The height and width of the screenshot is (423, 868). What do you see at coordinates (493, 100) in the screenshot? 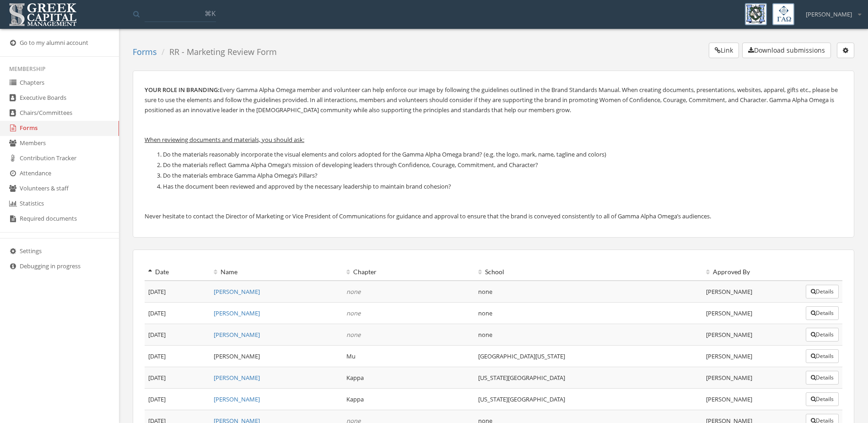
I see `p: Every Gamma Alpha Omega member and volunteer can help enforce our image by following the guidelin...` at bounding box center [493, 100].